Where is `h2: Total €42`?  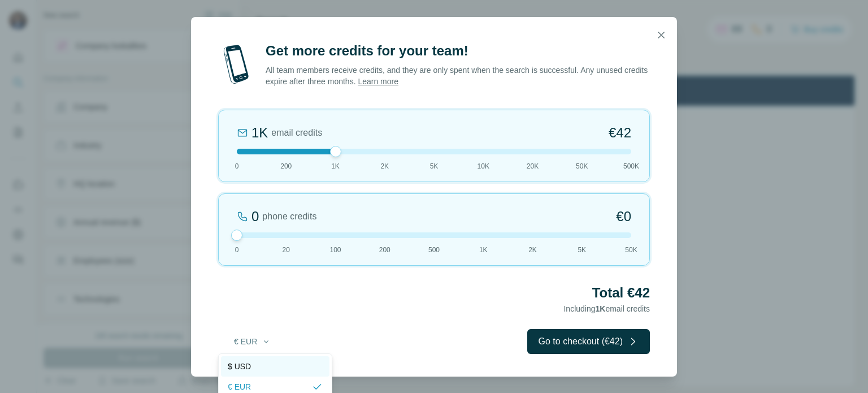 h2: Total €42 is located at coordinates (434, 293).